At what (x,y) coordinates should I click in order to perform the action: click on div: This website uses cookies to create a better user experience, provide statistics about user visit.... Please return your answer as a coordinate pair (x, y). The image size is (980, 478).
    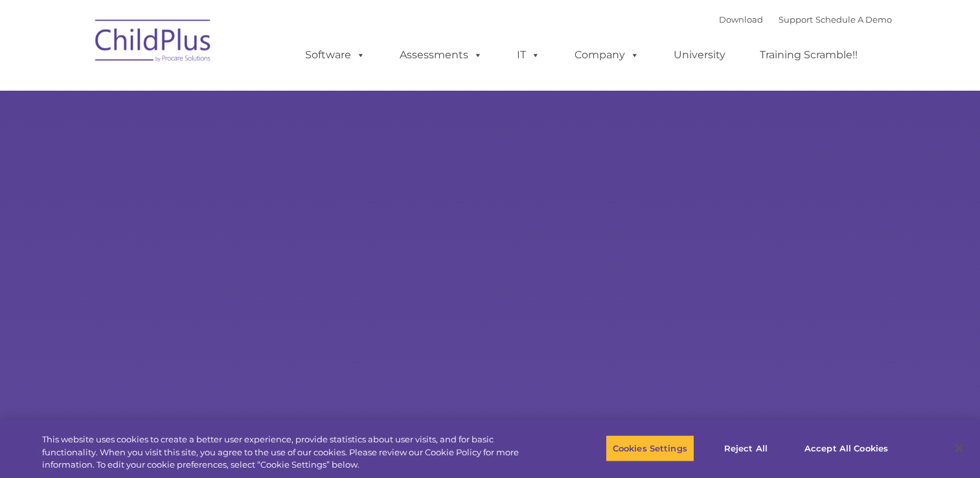
    Looking at the image, I should click on (290, 453).